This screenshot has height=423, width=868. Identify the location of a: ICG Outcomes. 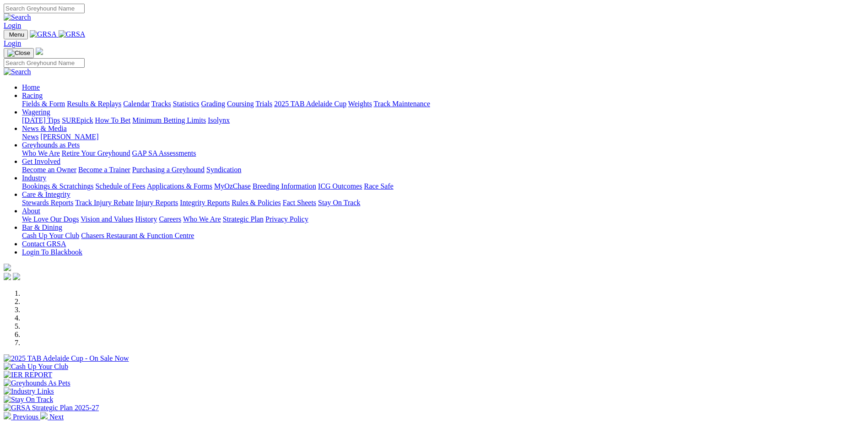
(340, 186).